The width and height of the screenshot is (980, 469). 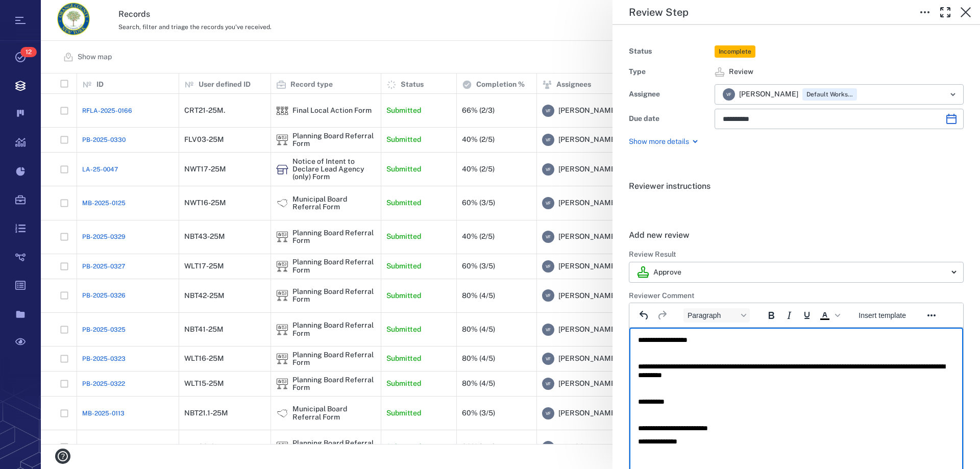 What do you see at coordinates (735, 51) in the screenshot?
I see `span: Incomplete` at bounding box center [735, 51].